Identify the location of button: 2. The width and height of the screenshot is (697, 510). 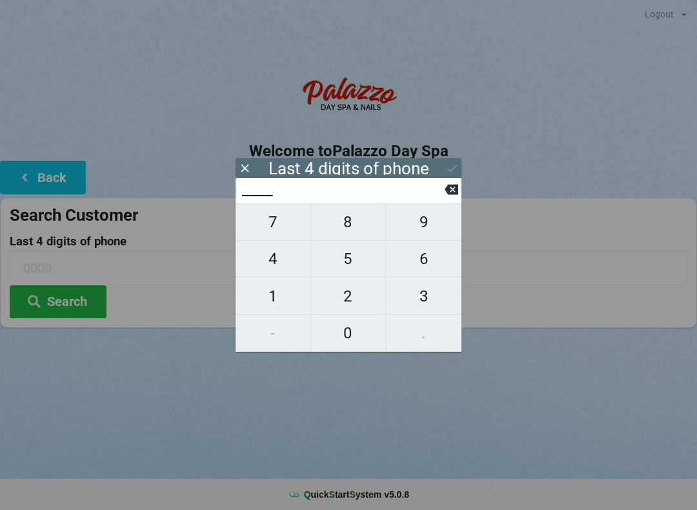
(349, 296).